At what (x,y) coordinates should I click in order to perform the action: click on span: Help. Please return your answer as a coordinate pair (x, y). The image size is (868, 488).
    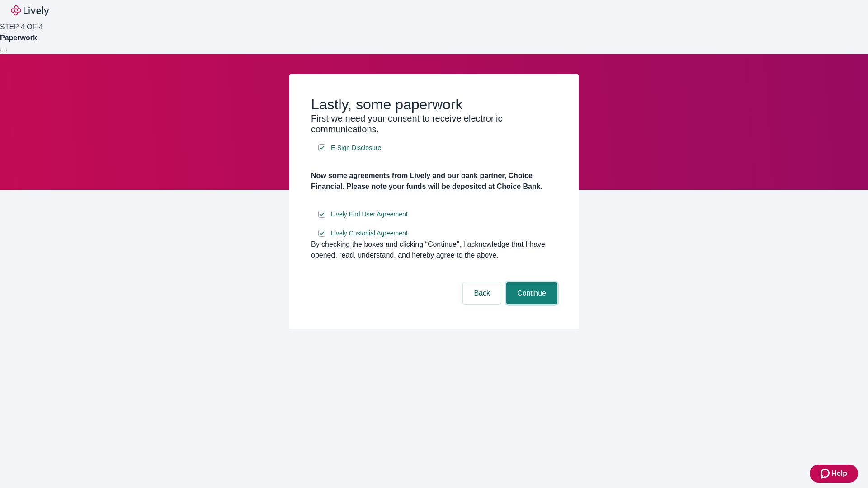
    Looking at the image, I should click on (839, 473).